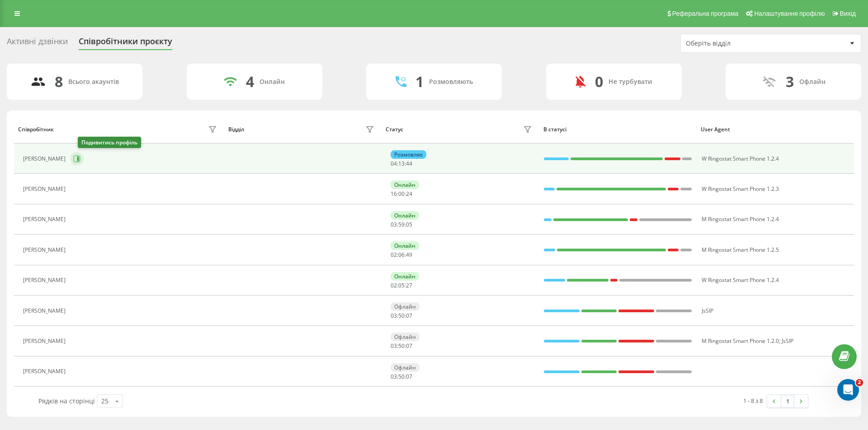 Image resolution: width=868 pixels, height=430 pixels. What do you see at coordinates (409, 163) in the screenshot?
I see `span: 44` at bounding box center [409, 163].